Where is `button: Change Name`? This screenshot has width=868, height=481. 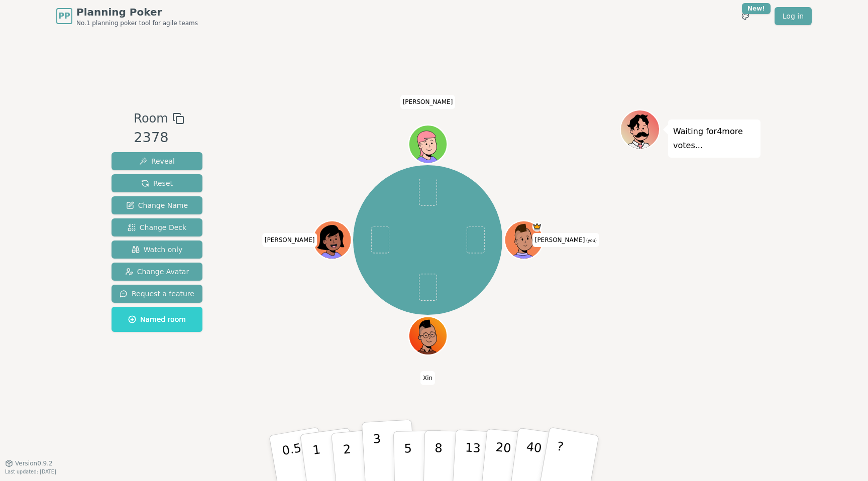
button: Change Name is located at coordinates (157, 206).